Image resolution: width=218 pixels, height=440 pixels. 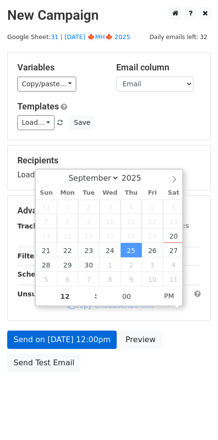 I want to click on small: Google Sheet:, so click(x=68, y=37).